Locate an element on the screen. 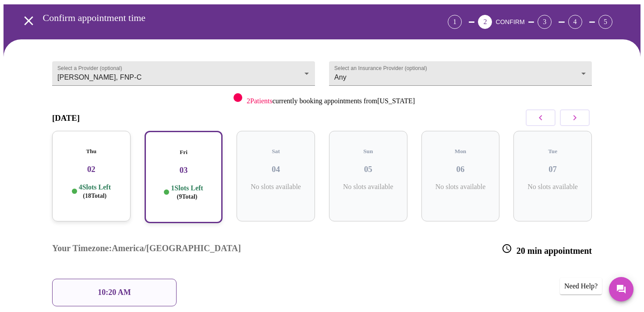  div: 2 is located at coordinates (485, 22).